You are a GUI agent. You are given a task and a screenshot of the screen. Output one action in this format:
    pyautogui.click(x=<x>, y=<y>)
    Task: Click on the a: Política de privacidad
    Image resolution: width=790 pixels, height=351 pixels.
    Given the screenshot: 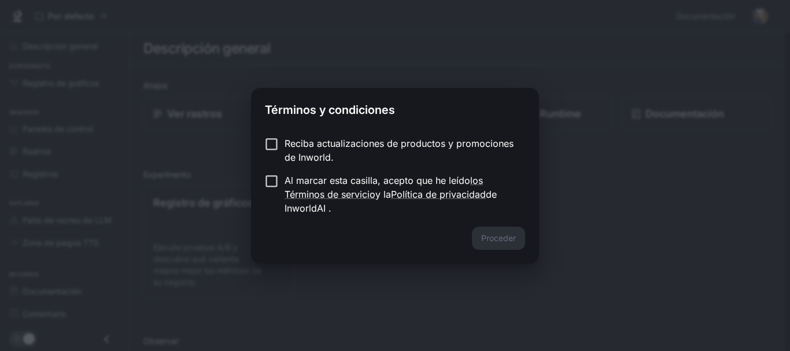 What is the action you would take?
    pyautogui.click(x=438, y=194)
    